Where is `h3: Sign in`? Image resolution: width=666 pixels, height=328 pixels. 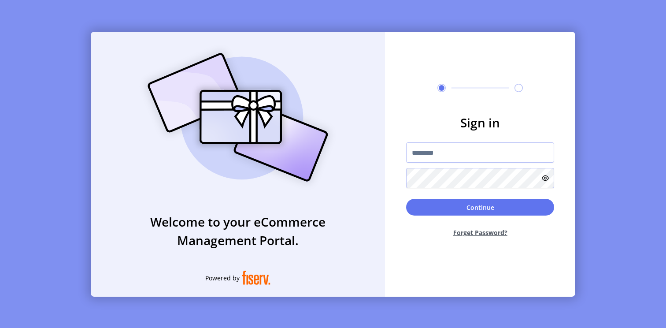 h3: Sign in is located at coordinates (480, 122).